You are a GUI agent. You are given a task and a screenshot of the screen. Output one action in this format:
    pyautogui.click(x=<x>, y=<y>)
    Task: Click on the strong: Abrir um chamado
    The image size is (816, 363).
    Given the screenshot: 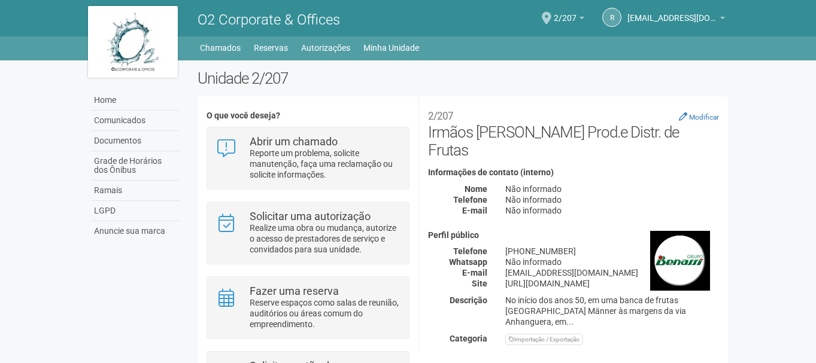 What is the action you would take?
    pyautogui.click(x=293, y=141)
    